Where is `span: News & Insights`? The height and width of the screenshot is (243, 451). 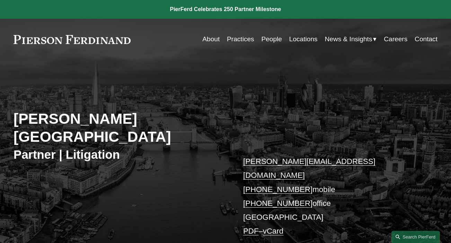
span: News & Insights is located at coordinates (348, 39).